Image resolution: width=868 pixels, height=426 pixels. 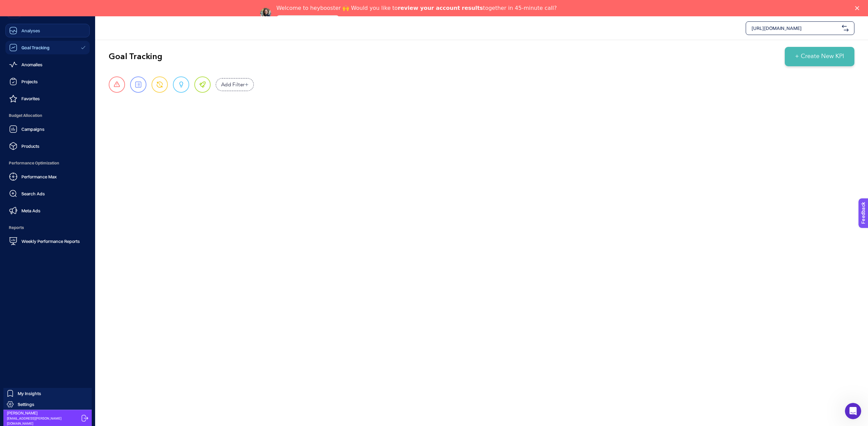 I want to click on span: Products, so click(x=30, y=146).